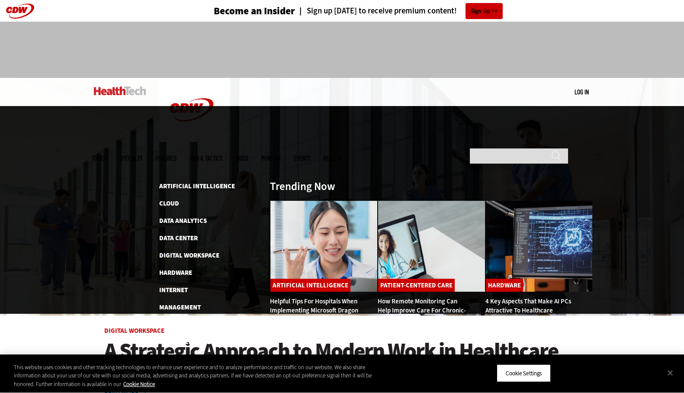 The height and width of the screenshot is (393, 684). Describe the element at coordinates (529, 310) in the screenshot. I see `a: 4 Key Aspects That Make AI PCs Attractive to Healthcare Workers` at that location.